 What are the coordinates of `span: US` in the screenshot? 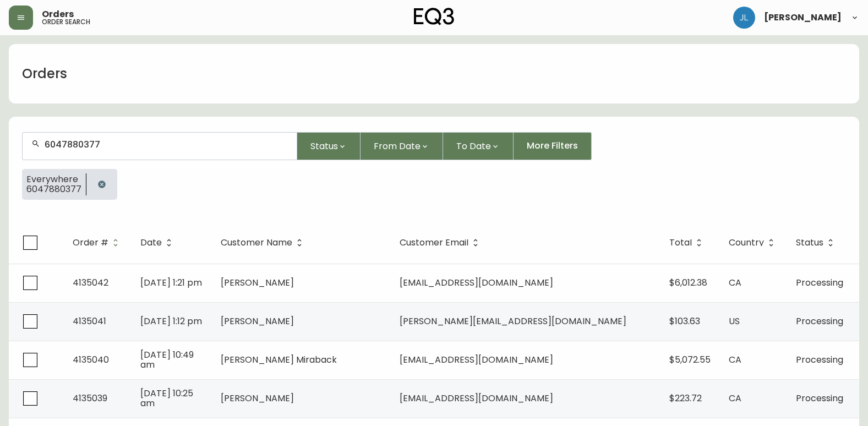 It's located at (734, 322).